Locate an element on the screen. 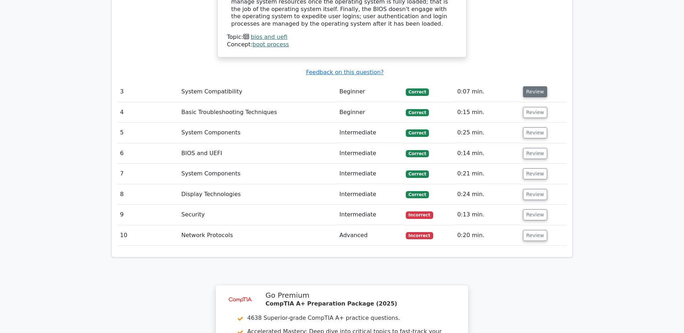 Image resolution: width=684 pixels, height=333 pixels. td: 0:15 min. is located at coordinates (487, 112).